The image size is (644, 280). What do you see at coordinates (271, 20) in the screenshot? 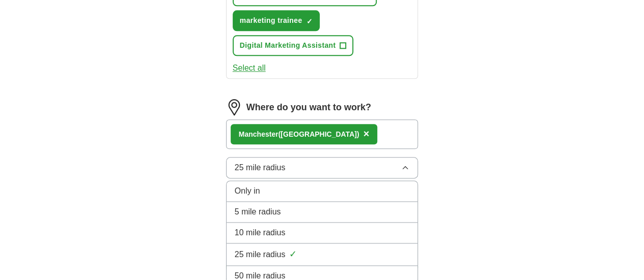
I see `span: marketing trainee` at bounding box center [271, 20].